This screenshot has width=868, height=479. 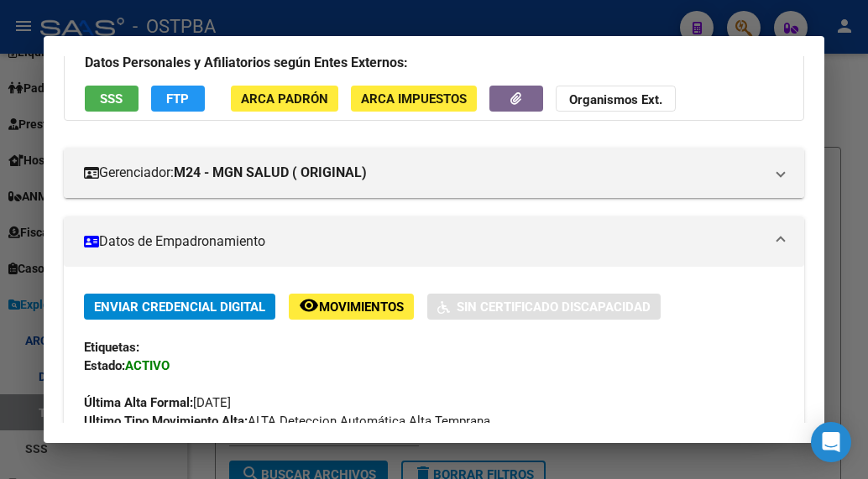 I want to click on button: ARCA Padrón, so click(x=284, y=98).